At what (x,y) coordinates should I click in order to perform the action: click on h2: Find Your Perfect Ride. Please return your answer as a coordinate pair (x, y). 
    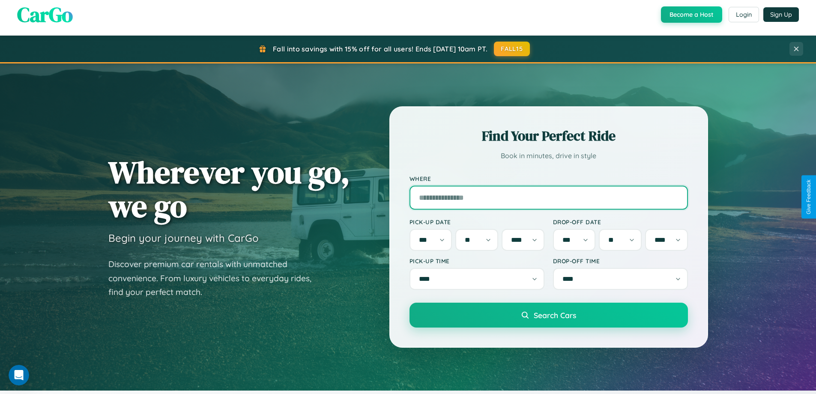
    Looking at the image, I should click on (549, 136).